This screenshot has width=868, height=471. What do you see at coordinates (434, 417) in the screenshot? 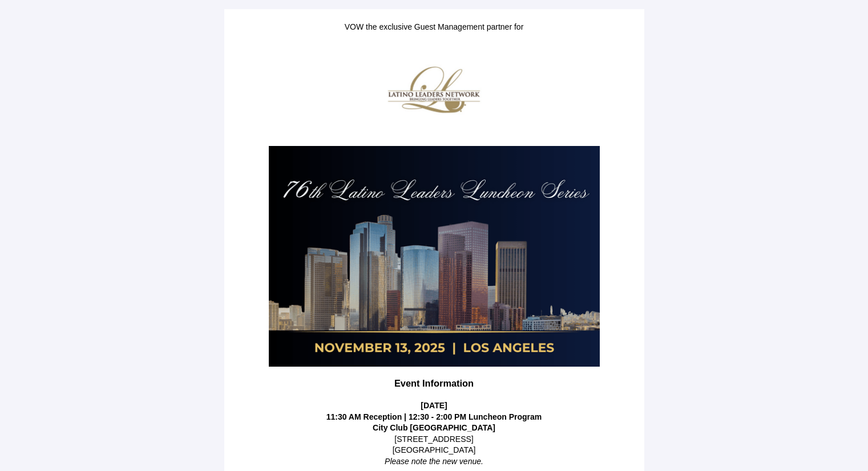
I see `strong: 11:30 AM Reception | 12:30 - 2:00 PM Luncheon Program` at bounding box center [434, 417].